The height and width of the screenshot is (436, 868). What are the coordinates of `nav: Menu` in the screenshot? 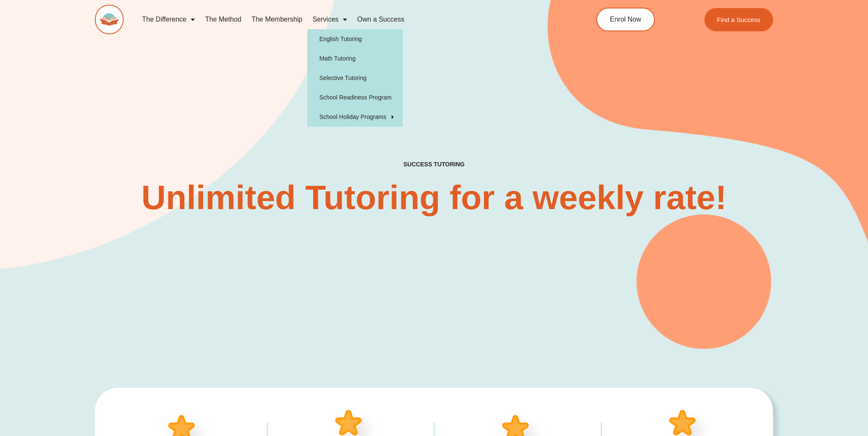 It's located at (347, 19).